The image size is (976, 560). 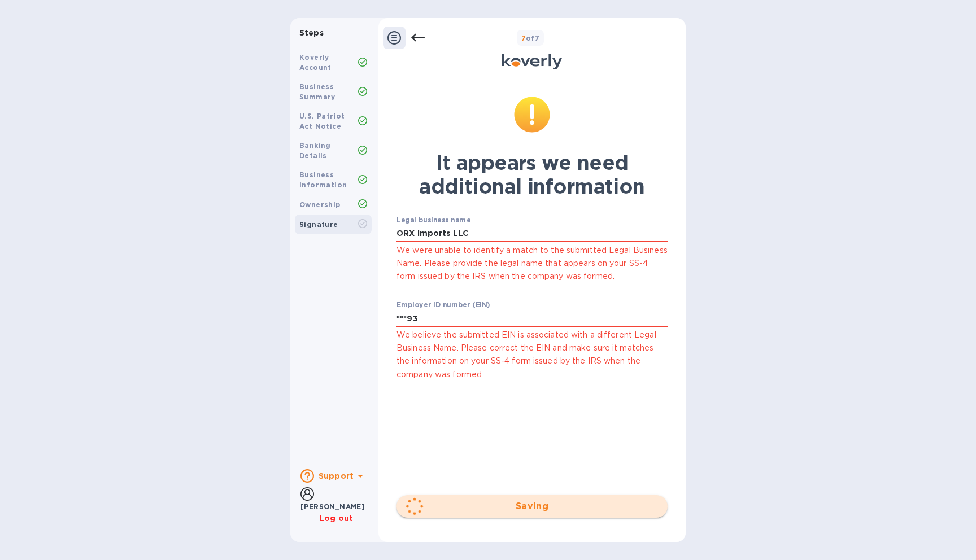 I want to click on b: Support, so click(x=336, y=476).